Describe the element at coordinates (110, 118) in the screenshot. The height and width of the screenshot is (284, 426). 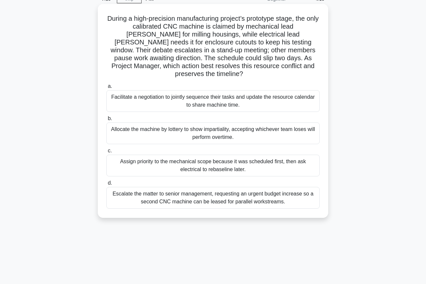
I see `span: b.` at that location.